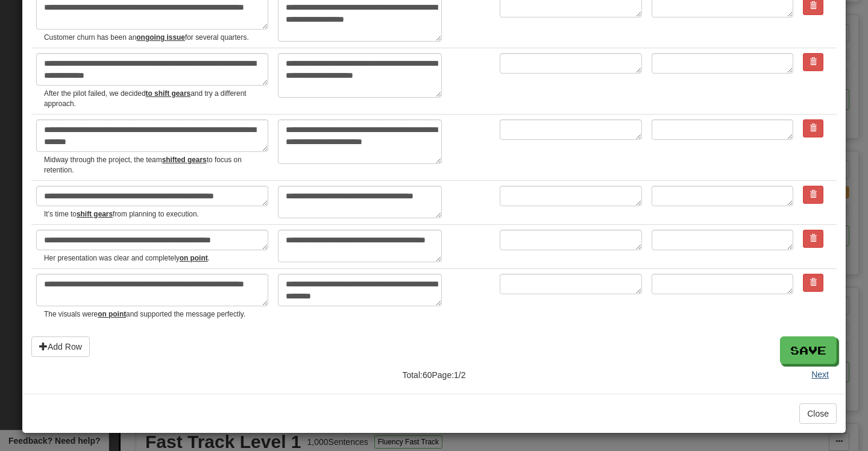 Image resolution: width=868 pixels, height=451 pixels. What do you see at coordinates (160, 38) in the screenshot?
I see `u: ongoing issue` at bounding box center [160, 38].